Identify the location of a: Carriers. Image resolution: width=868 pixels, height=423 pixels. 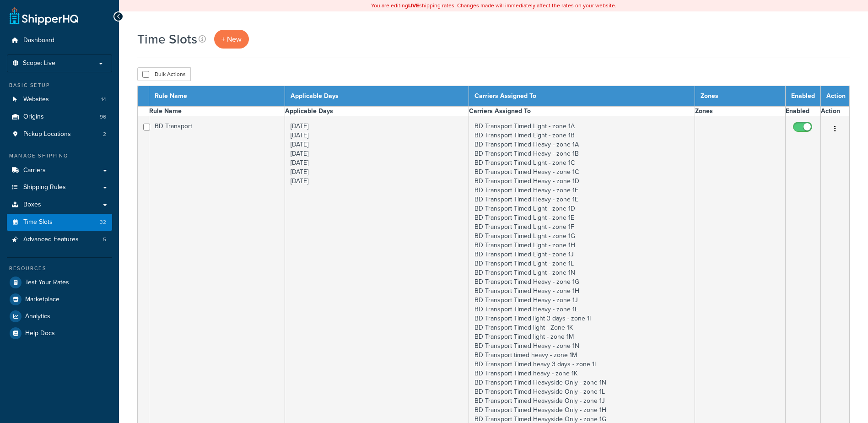
(60, 170).